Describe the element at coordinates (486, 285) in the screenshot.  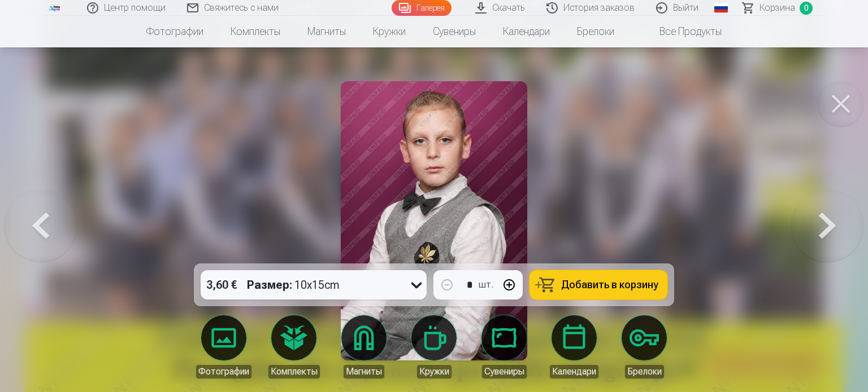
I see `div: шт.` at that location.